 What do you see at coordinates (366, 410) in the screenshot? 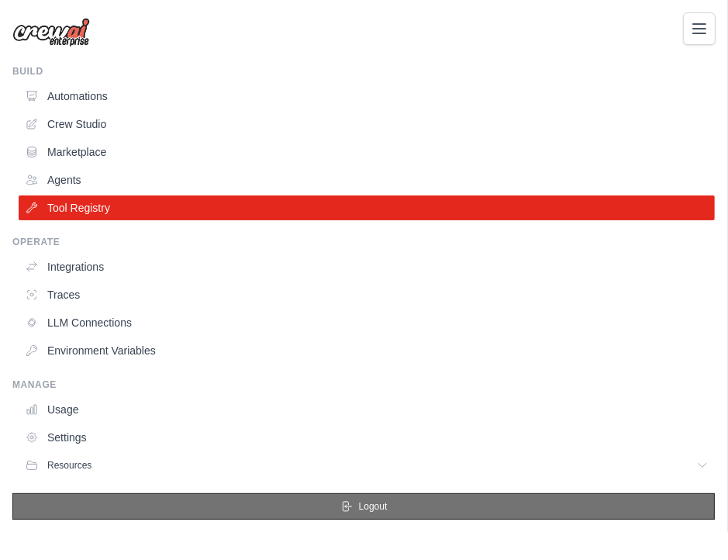
I see `a: Usage` at bounding box center [366, 410].